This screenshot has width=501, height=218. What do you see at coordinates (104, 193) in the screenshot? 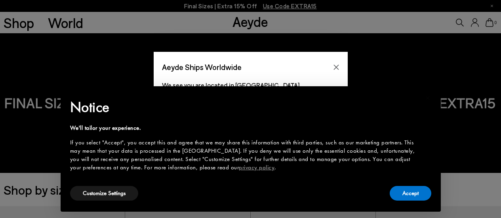
I see `button: Customize Settings` at bounding box center [104, 193].